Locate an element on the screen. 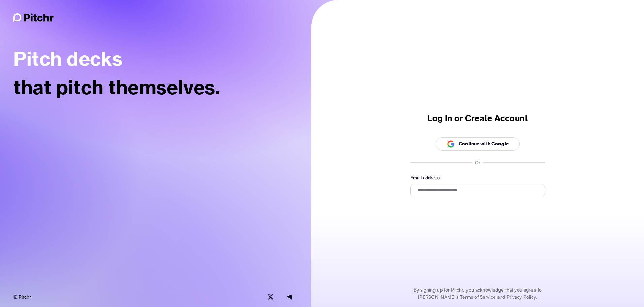 The height and width of the screenshot is (307, 644). img: Twitter icon is located at coordinates (271, 297).